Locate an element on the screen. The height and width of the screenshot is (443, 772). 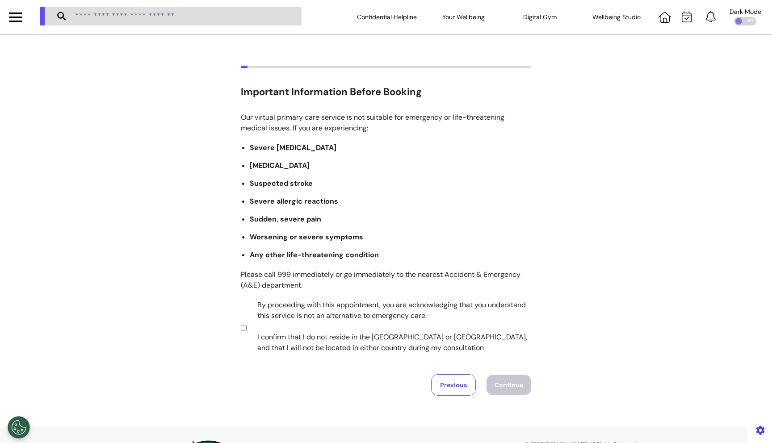
div: Confidential Helpline is located at coordinates (387, 17).